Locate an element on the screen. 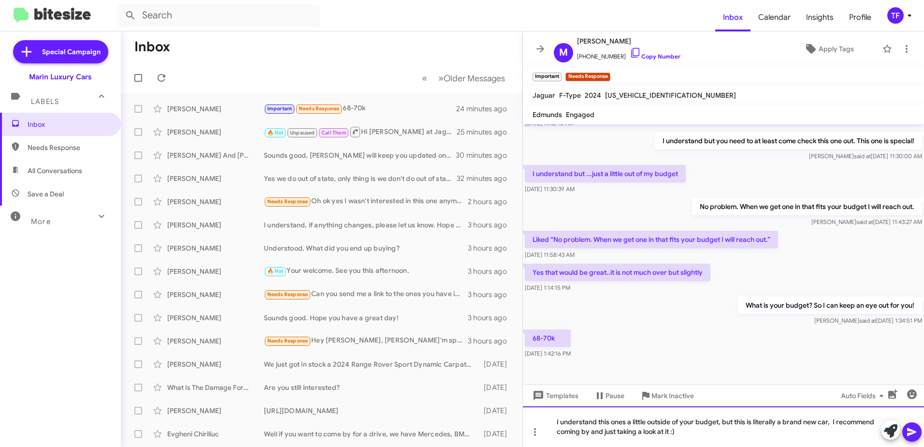  div: 25 minutes ago is located at coordinates (486, 132).